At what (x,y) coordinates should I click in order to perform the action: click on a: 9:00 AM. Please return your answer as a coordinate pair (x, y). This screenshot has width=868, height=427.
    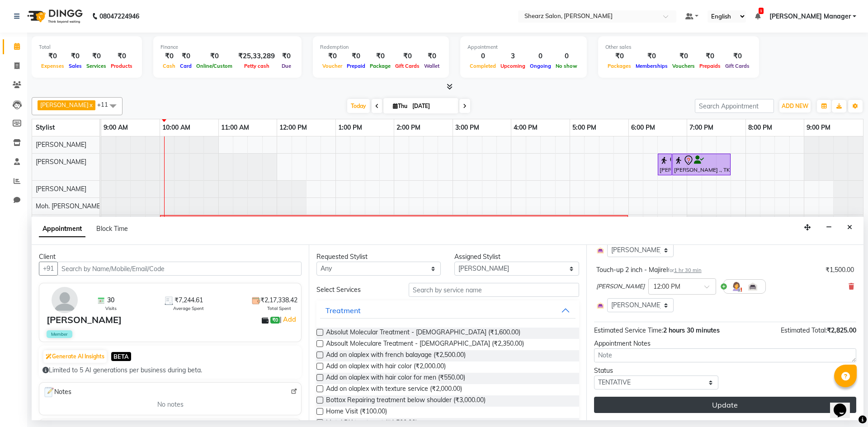
    Looking at the image, I should click on (116, 127).